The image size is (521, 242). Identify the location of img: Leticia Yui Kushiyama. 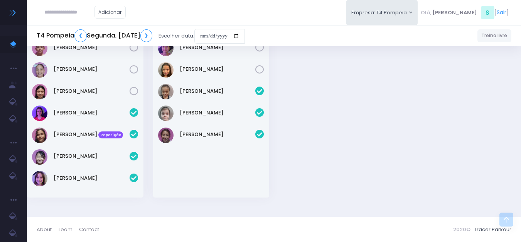
(40, 157).